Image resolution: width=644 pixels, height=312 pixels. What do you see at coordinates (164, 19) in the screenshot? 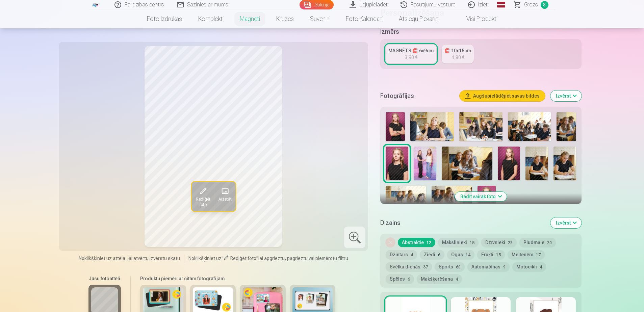
I see `a: Foto izdrukas` at bounding box center [164, 19].